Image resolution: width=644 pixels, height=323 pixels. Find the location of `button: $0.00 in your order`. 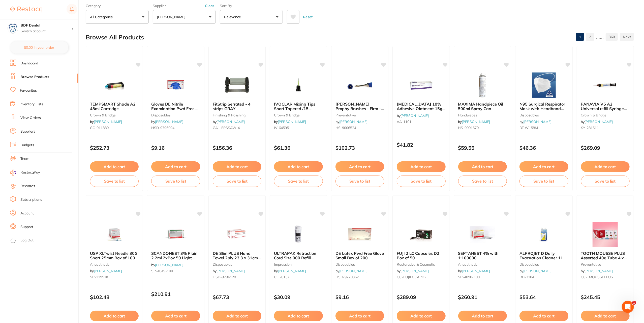

button: $0.00 in your order is located at coordinates (39, 48).